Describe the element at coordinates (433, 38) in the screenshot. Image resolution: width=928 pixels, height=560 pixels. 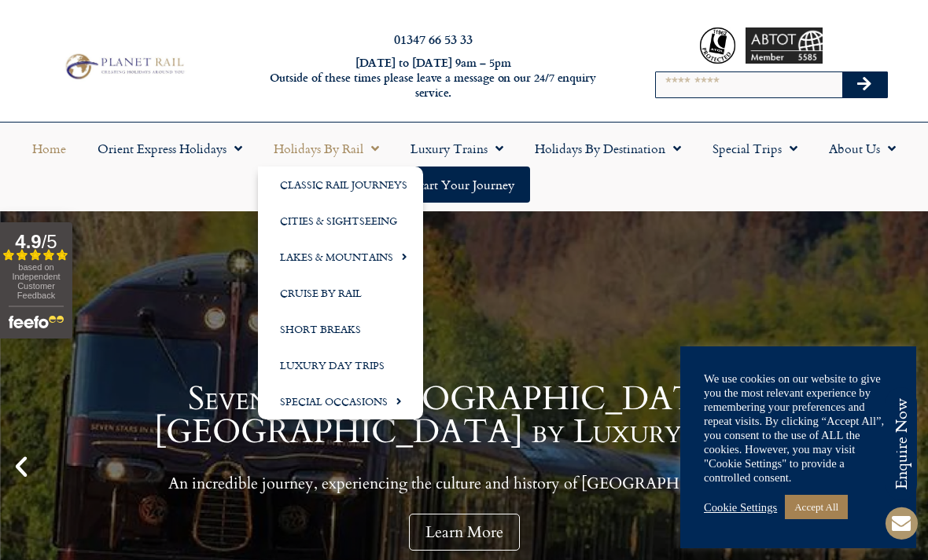
I see `a: 01347 66 53 33` at that location.